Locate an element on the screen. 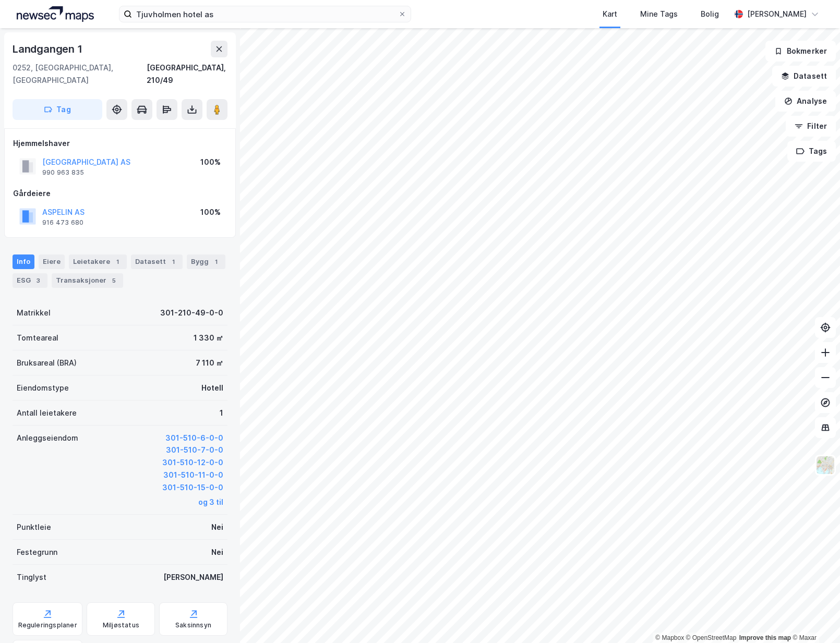  button: Datasett is located at coordinates (804, 76).